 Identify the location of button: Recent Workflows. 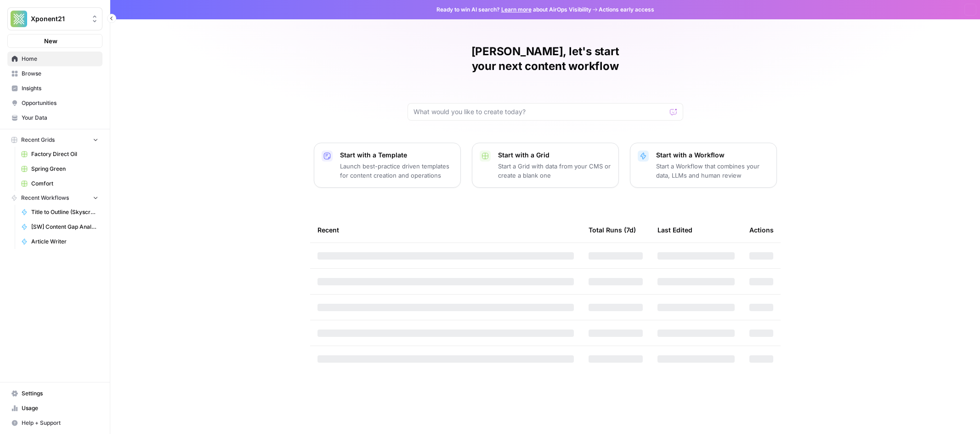
(54, 198).